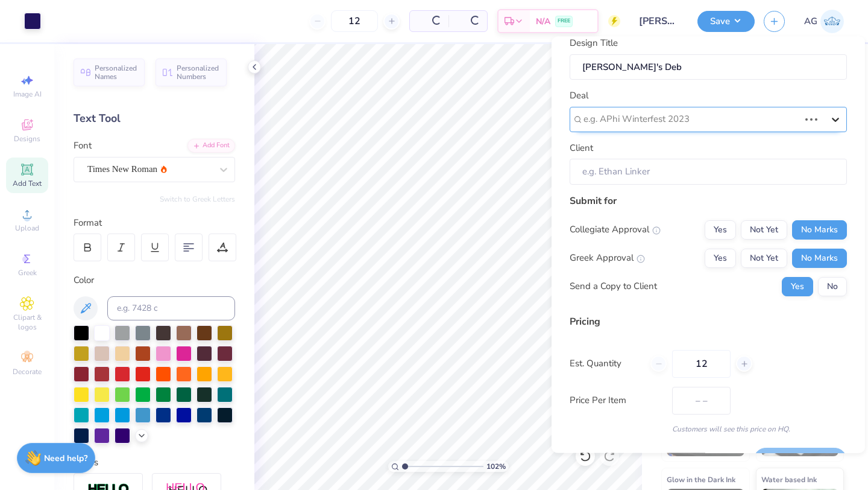 This screenshot has width=868, height=490. I want to click on div: Submit for, so click(708, 200).